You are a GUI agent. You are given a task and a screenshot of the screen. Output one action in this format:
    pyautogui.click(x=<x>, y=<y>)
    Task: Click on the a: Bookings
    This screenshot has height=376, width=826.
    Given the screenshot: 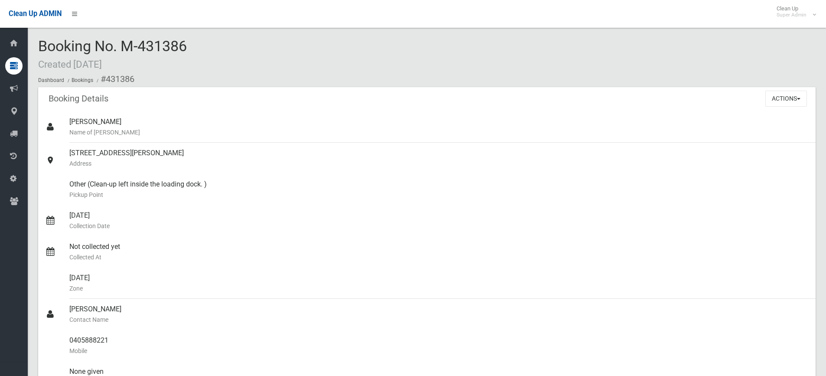 What is the action you would take?
    pyautogui.click(x=82, y=80)
    